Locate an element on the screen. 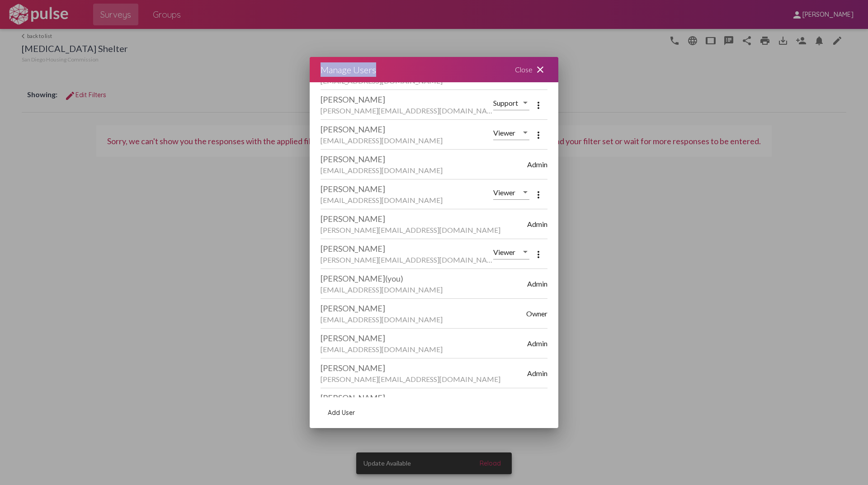 The image size is (868, 485). span: Add User is located at coordinates (341, 413).